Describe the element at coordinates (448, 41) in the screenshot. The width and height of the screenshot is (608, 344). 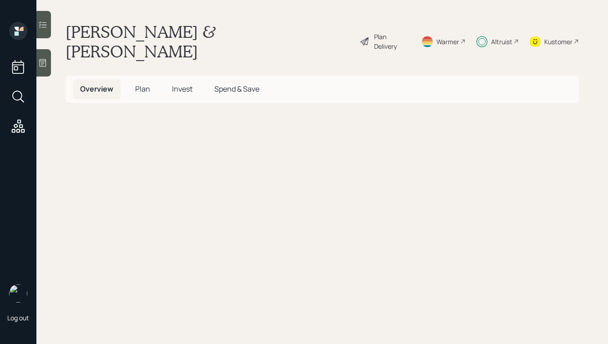
I see `div: Warmer` at that location.